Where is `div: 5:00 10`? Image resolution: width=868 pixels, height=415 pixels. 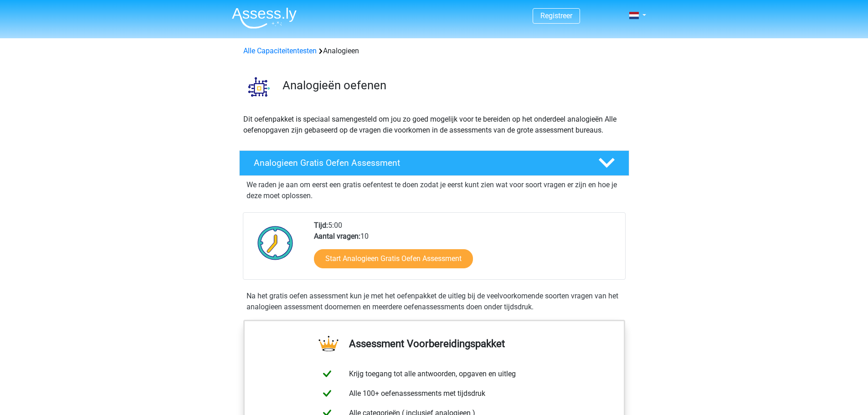 div: 5:00 10 is located at coordinates (465, 249).